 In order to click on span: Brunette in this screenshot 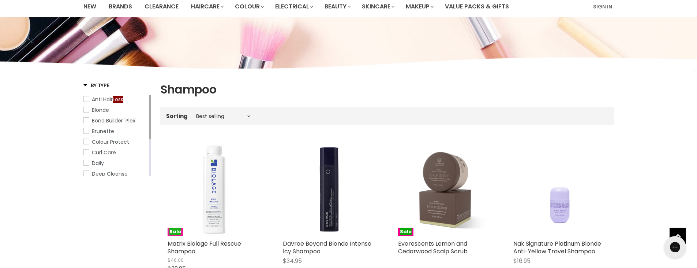, I will do `click(103, 131)`.